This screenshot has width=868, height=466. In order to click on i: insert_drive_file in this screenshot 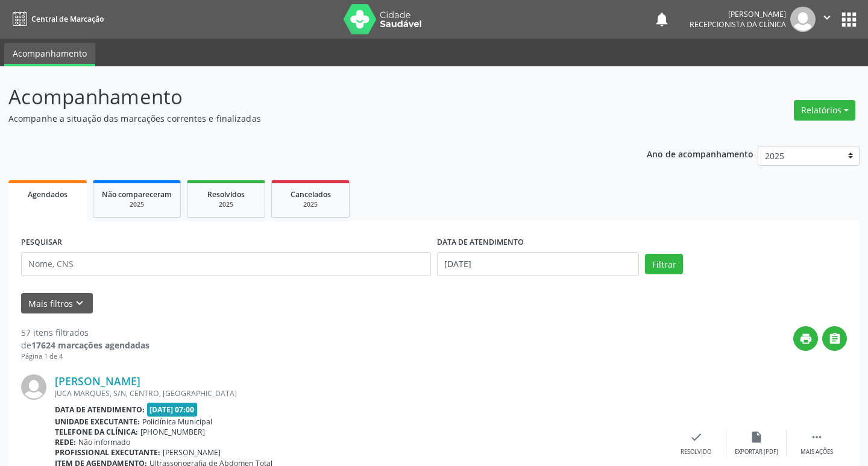, I will do `click(757, 437)`.